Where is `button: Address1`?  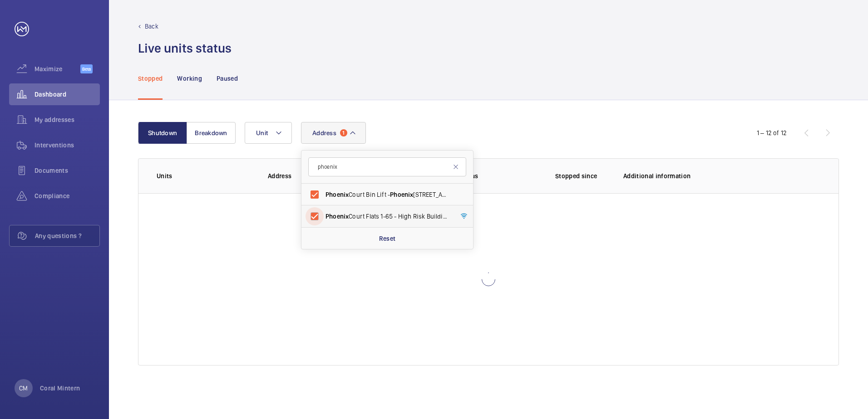 button: Address1 is located at coordinates (333, 133).